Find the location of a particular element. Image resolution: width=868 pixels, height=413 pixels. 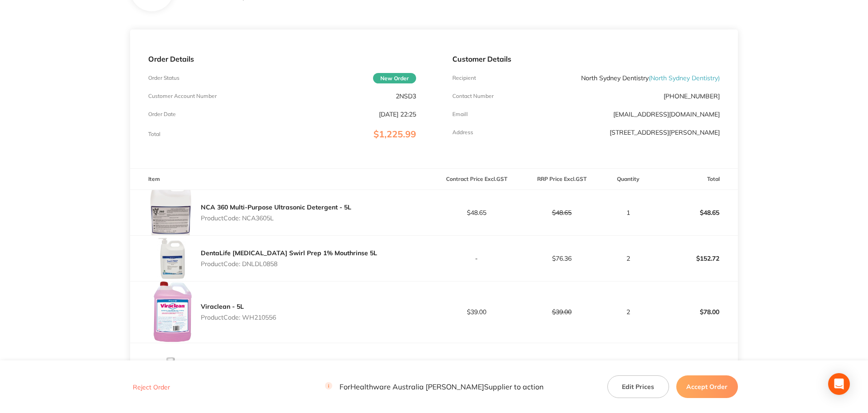

span: ( North Sydney Dentistry ) is located at coordinates (684, 78).